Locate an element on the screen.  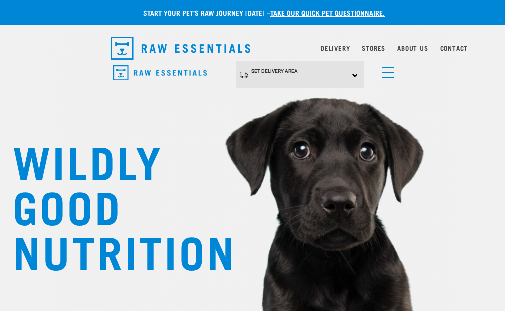
a: About Us is located at coordinates (412, 48).